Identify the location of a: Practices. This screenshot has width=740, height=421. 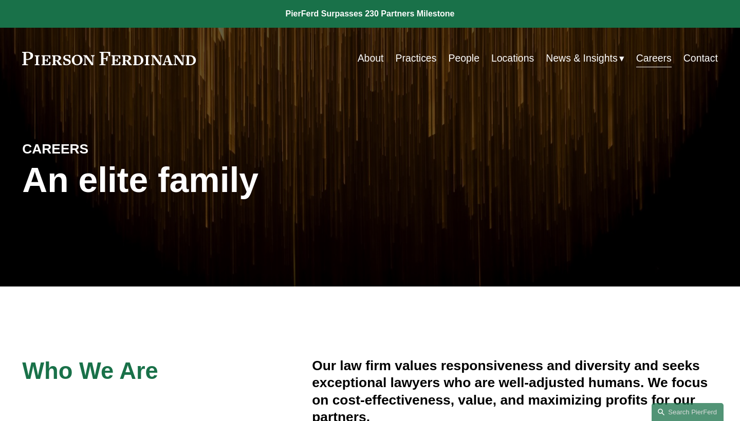
(416, 58).